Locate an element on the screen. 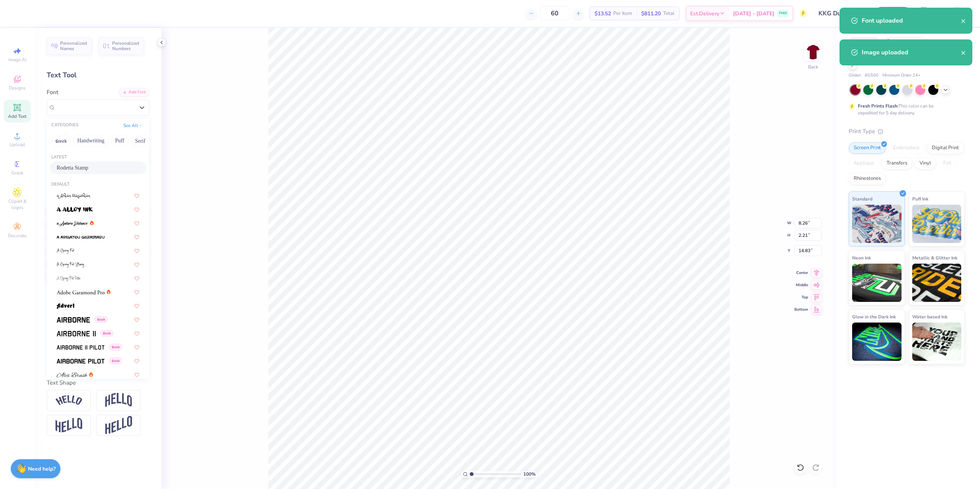 The image size is (980, 489). div: Latest is located at coordinates (98, 157).